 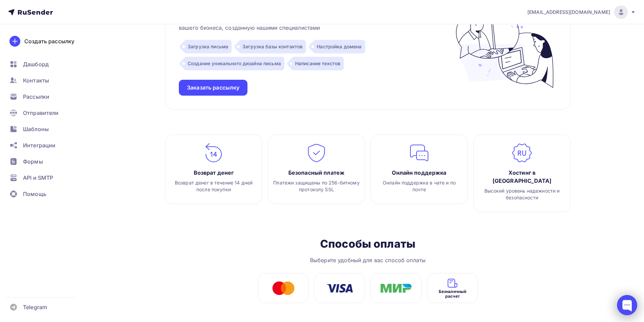 I want to click on span: API и SMTP, so click(x=38, y=178).